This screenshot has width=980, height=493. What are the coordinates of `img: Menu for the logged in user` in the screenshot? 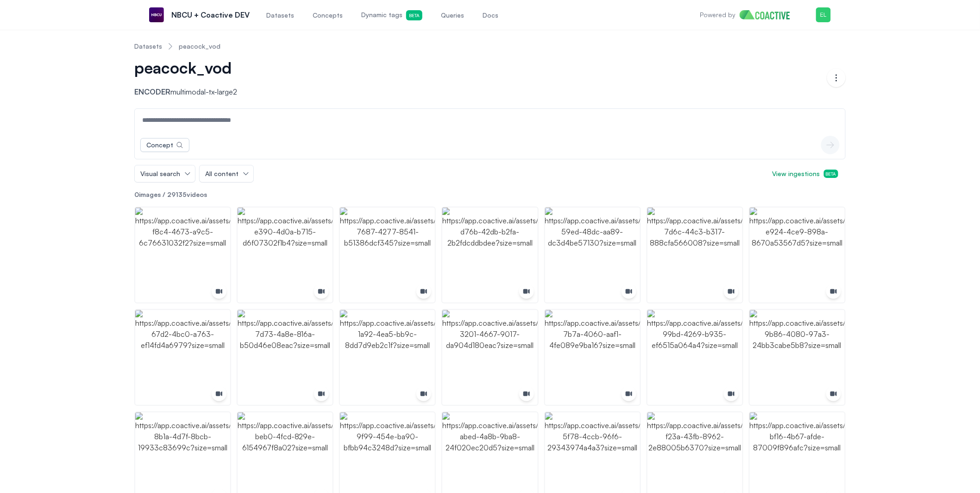 It's located at (824, 15).